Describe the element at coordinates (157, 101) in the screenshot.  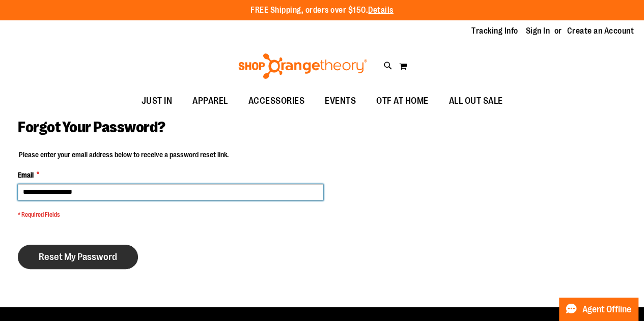
I see `span: JUST IN` at that location.